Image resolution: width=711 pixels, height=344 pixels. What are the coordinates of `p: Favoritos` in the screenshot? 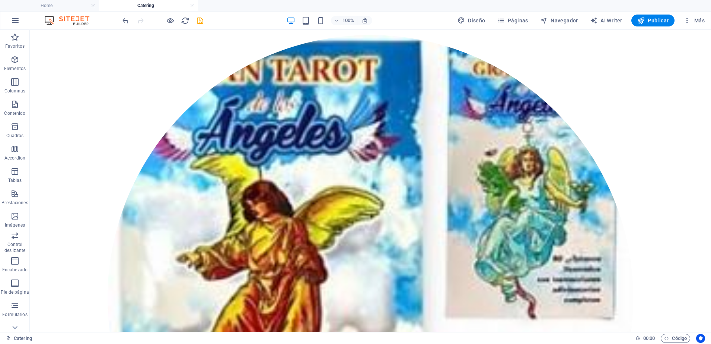 It's located at (15, 46).